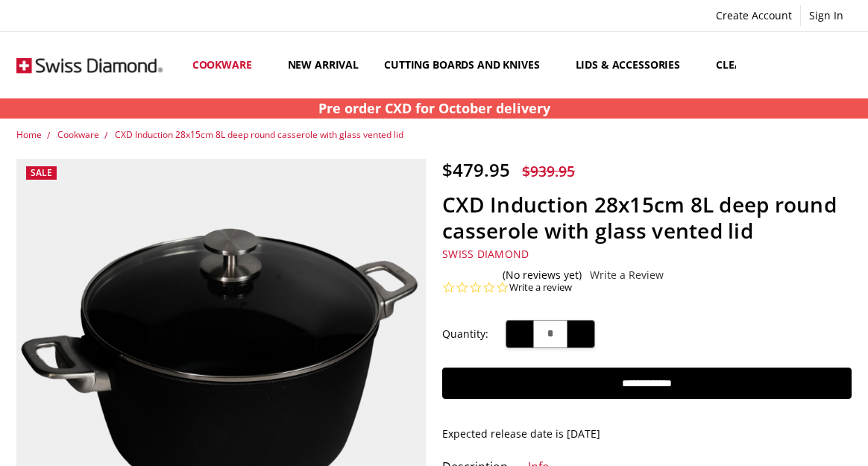  Describe the element at coordinates (633, 65) in the screenshot. I see `a: Lids & Accessories` at that location.